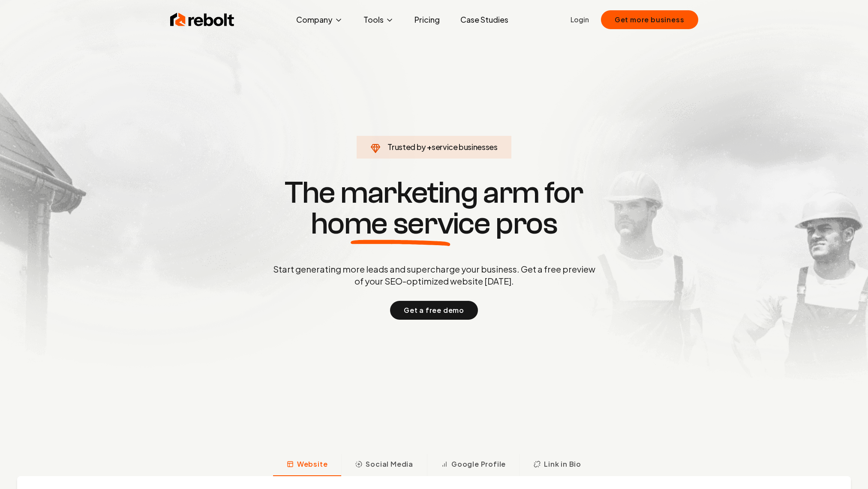 The height and width of the screenshot is (489, 868). What do you see at coordinates (378, 20) in the screenshot?
I see `button: Tools` at bounding box center [378, 20].